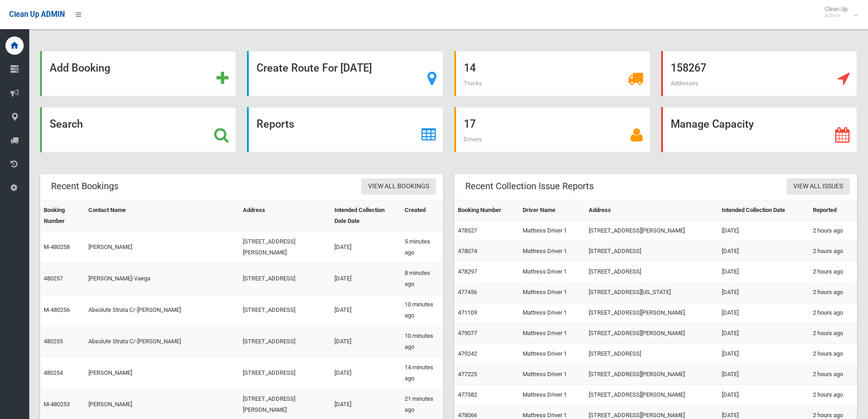 This screenshot has width=868, height=419. I want to click on header: Recent Collection Issue Reports, so click(530, 186).